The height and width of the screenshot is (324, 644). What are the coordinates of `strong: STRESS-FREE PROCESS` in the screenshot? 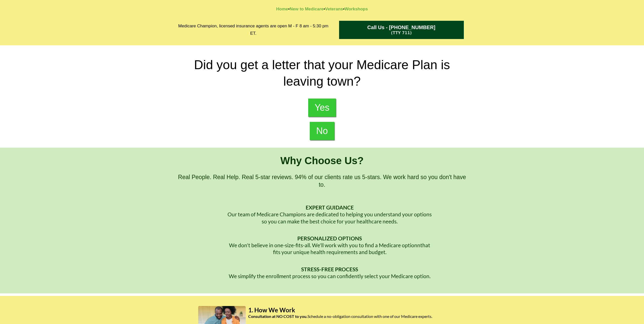 It's located at (330, 269).